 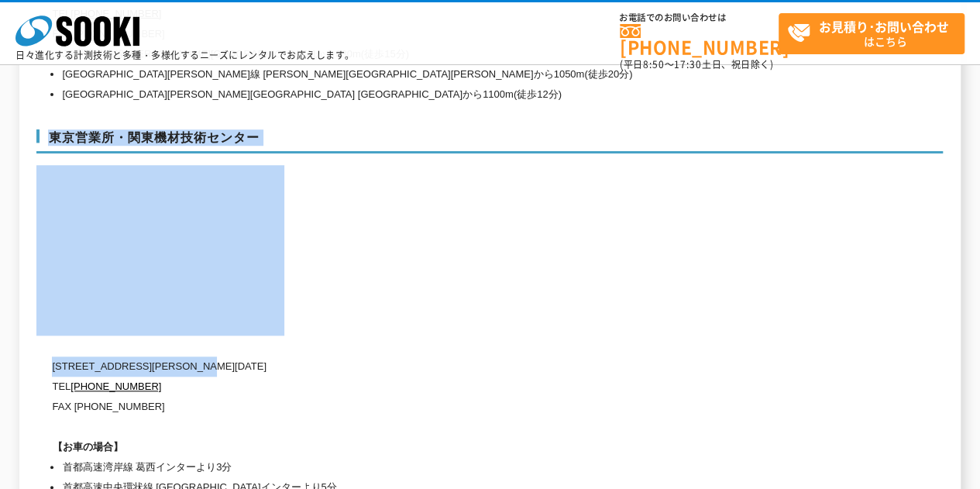 What do you see at coordinates (697, 64) in the screenshot?
I see `span: (平日 ～ 土日、祝日除く)` at bounding box center [697, 64].